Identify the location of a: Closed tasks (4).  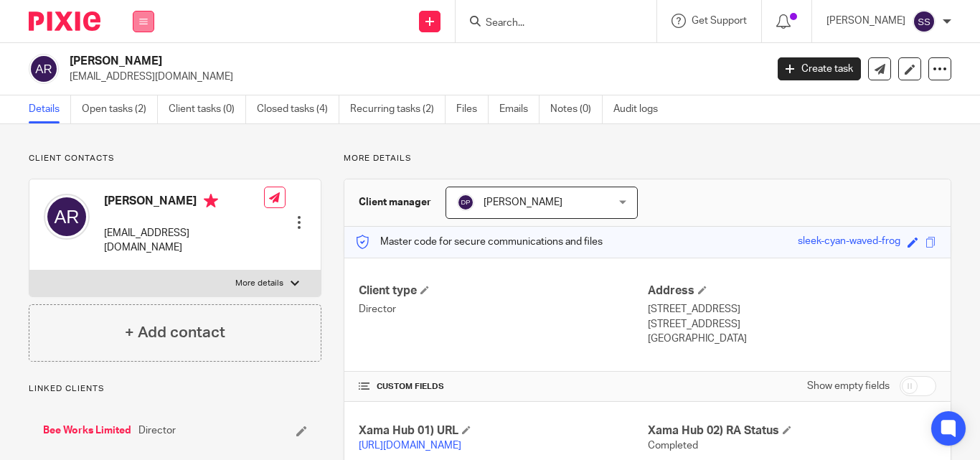
(298, 109).